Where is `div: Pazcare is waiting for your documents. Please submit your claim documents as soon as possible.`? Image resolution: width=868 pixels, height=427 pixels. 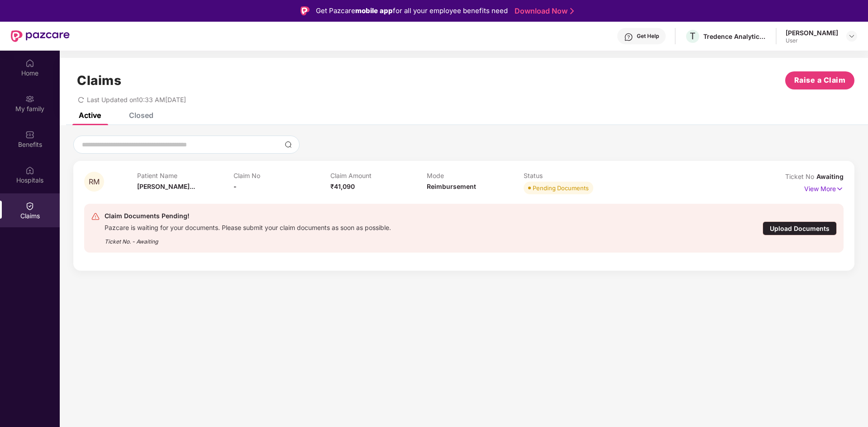 div: Pazcare is waiting for your documents. Please submit your claim documents as soon as possible. is located at coordinates (248, 227).